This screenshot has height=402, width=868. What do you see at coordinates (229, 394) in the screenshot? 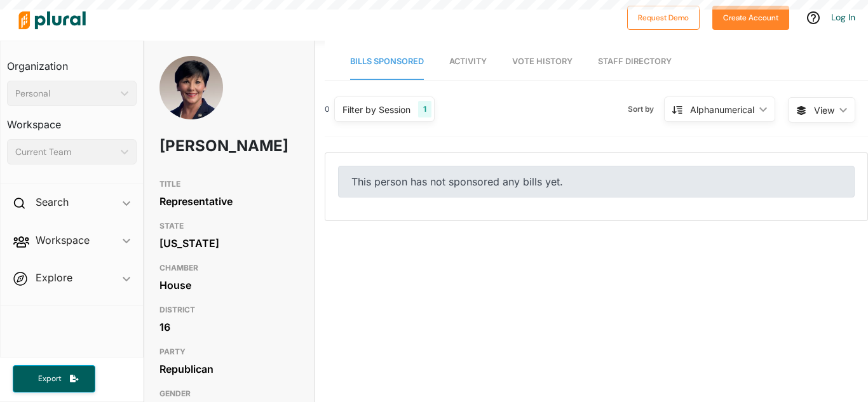
I see `h3: GENDER` at bounding box center [229, 394].